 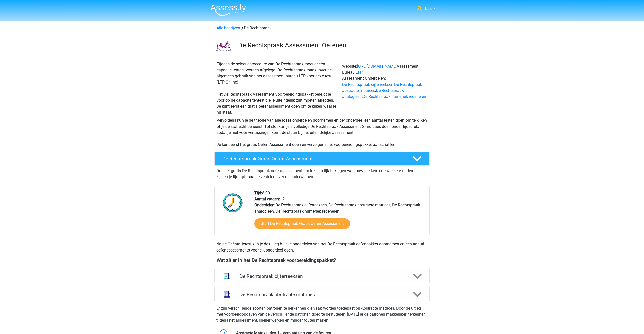 I want to click on img: cijferreeksen, so click(x=227, y=276).